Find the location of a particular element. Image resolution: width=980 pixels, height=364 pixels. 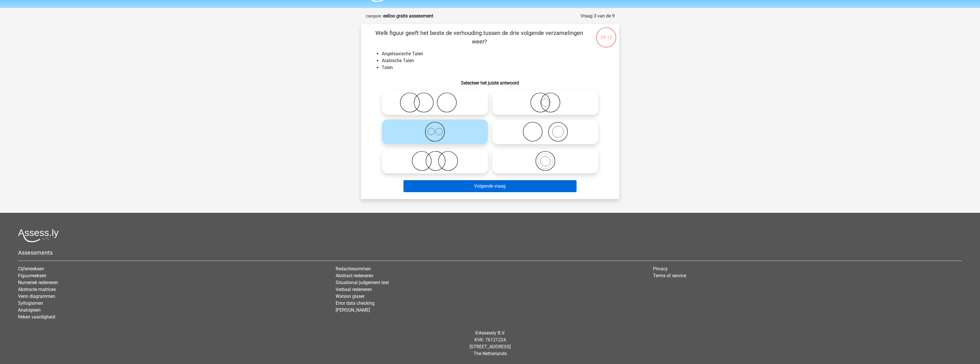

a: Terms of service is located at coordinates (670, 276).